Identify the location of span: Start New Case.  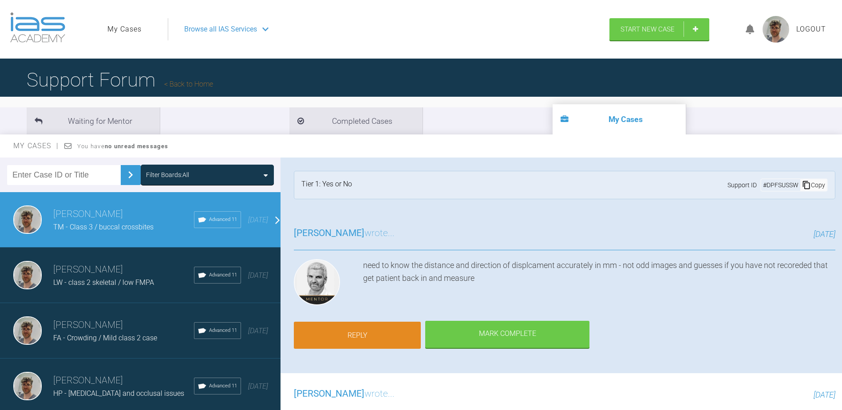
(648, 29).